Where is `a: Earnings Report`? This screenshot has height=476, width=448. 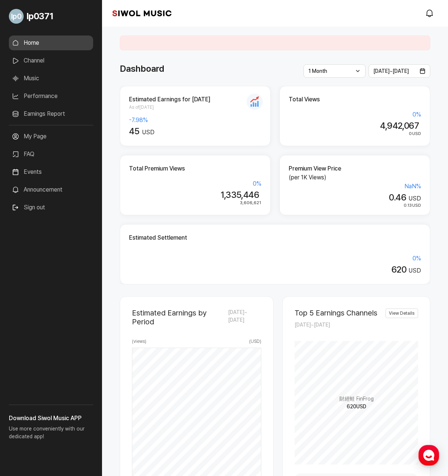 a: Earnings Report is located at coordinates (51, 114).